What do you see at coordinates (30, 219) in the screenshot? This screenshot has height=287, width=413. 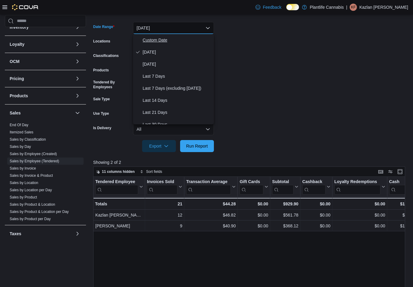 I see `span: Sales by Product per Day` at bounding box center [30, 219].